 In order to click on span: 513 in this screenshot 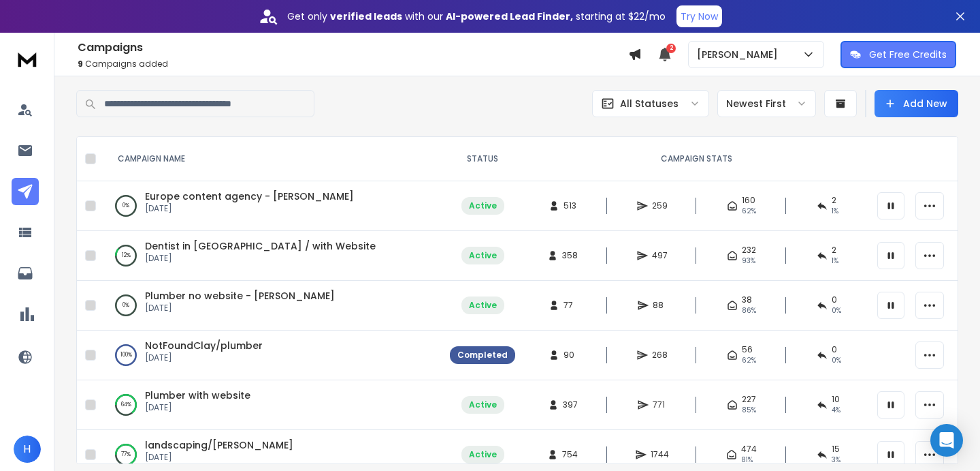, I will do `click(570, 206)`.